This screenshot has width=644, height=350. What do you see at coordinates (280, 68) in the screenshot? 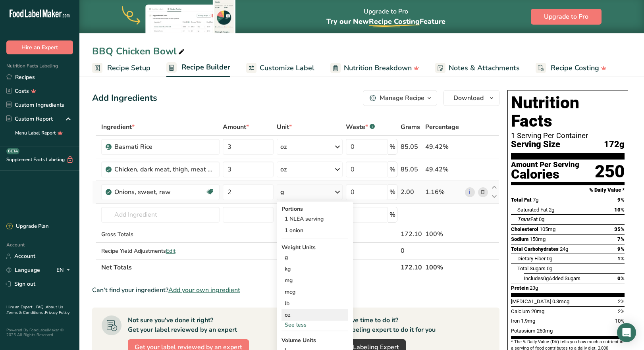
I see `a: Customize Label` at bounding box center [280, 68].